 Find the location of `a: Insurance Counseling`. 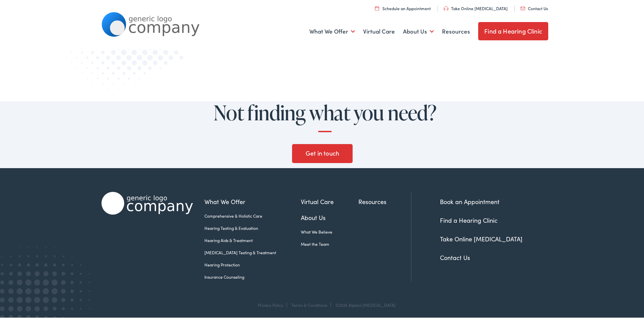

a: Insurance Counseling is located at coordinates (253, 275).